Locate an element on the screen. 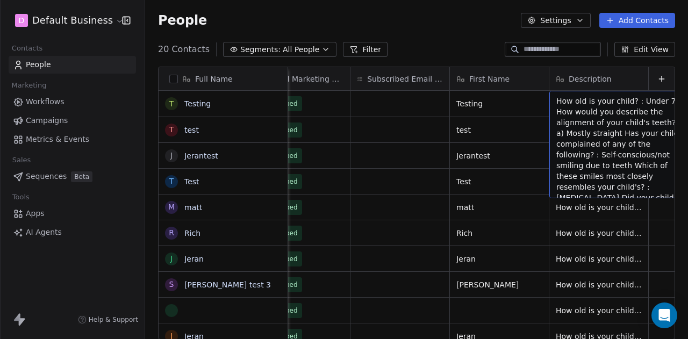  button: DDefault Business is located at coordinates (63, 20).